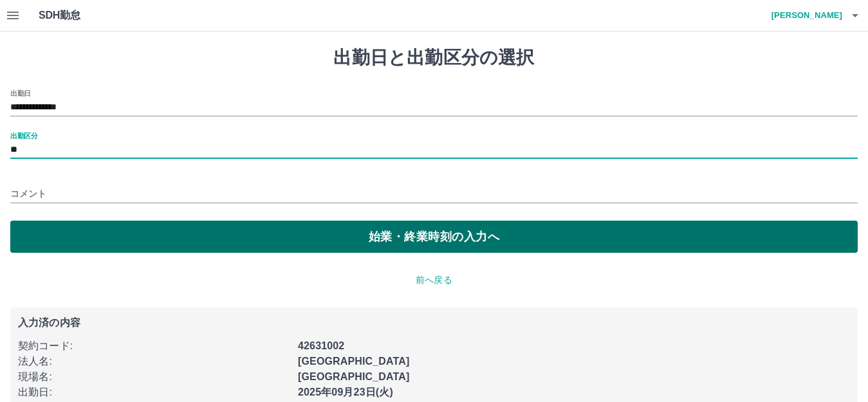 The image size is (868, 402). What do you see at coordinates (434, 58) in the screenshot?
I see `h1: 出勤日と出勤区分の選択` at bounding box center [434, 58].